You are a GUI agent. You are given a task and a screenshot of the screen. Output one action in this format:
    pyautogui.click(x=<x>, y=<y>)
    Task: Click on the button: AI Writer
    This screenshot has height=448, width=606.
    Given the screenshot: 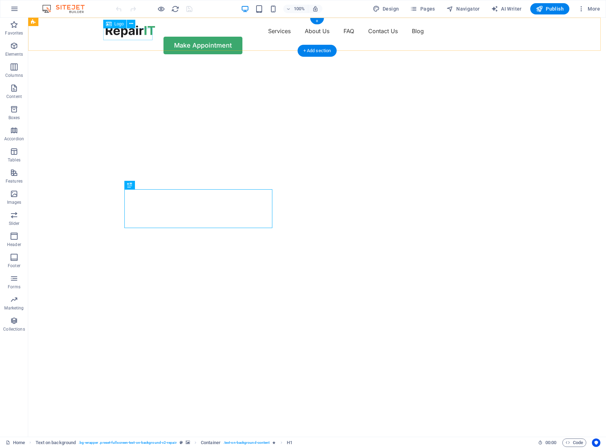 What is the action you would take?
    pyautogui.click(x=506, y=9)
    